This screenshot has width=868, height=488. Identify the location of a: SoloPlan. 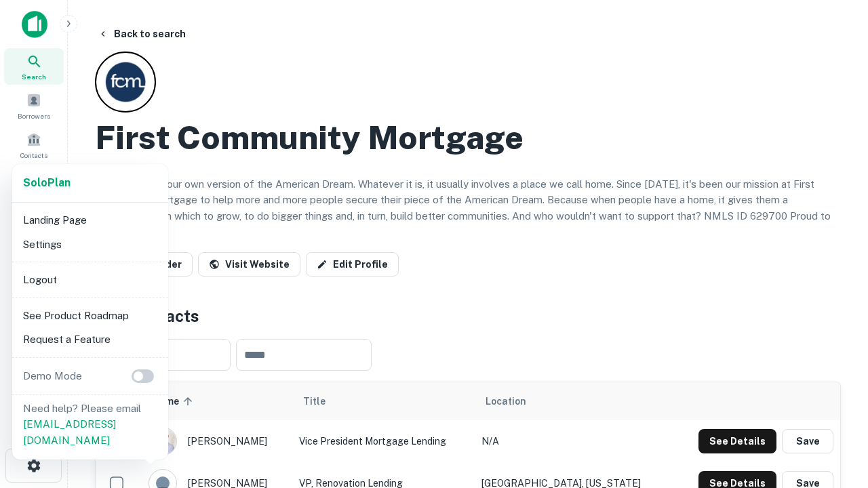
(47, 183).